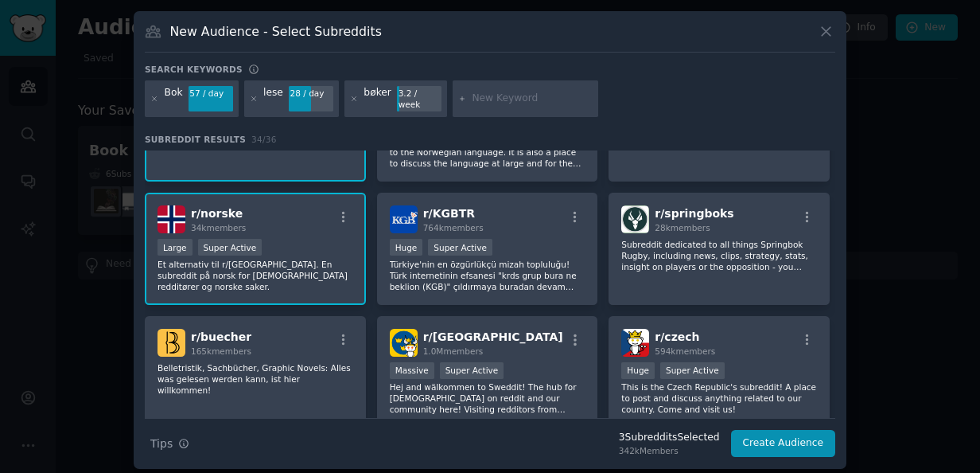  What do you see at coordinates (682, 228) in the screenshot?
I see `span: 28k members` at bounding box center [682, 228].